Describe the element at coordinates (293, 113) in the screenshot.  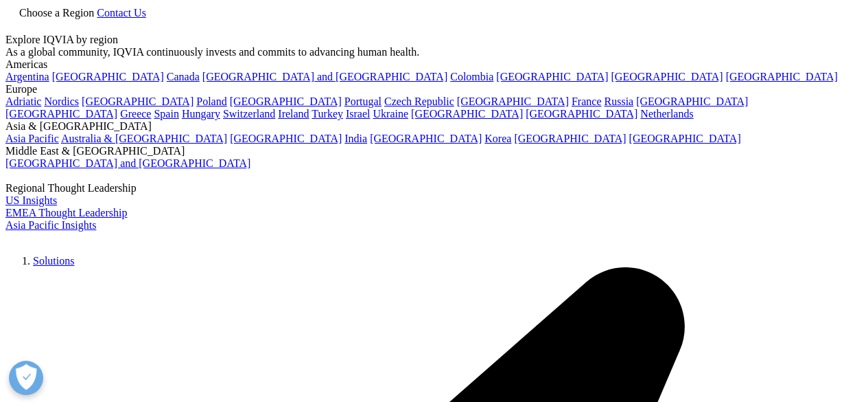
I see `a: Ireland` at that location.